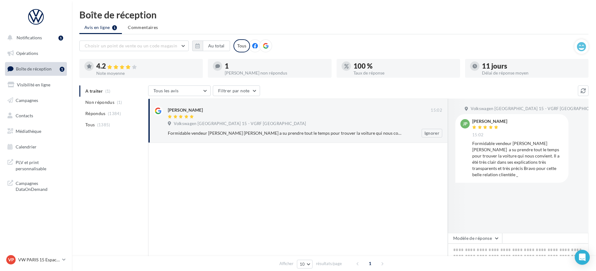 The image size is (596, 271). What do you see at coordinates (33, 85) in the screenshot?
I see `span: Visibilité en ligne` at bounding box center [33, 85].